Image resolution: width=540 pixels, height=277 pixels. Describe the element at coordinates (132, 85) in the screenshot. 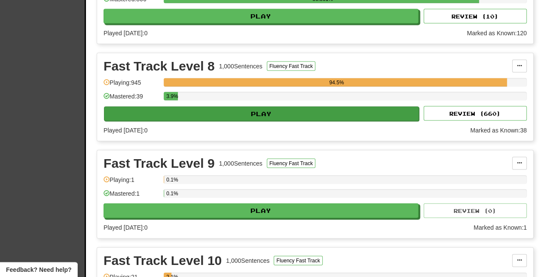

I see `div: Playing: 945` at that location.